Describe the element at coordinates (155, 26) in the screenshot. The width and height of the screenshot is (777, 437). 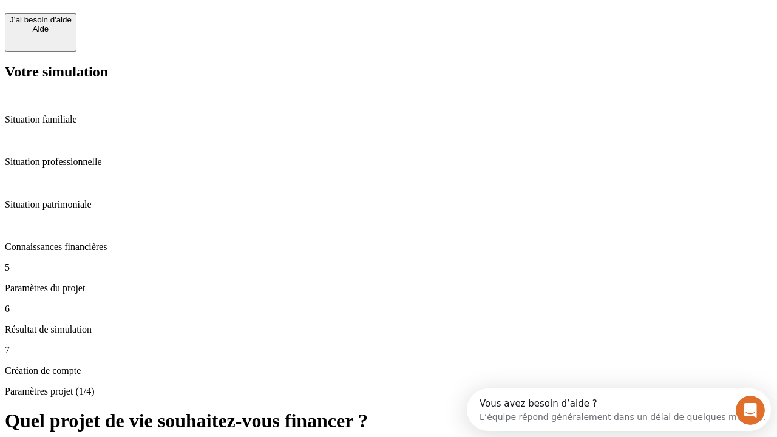
I see `div: L’équipe répond généralement dans un délai de quelques minutes.` at that location.